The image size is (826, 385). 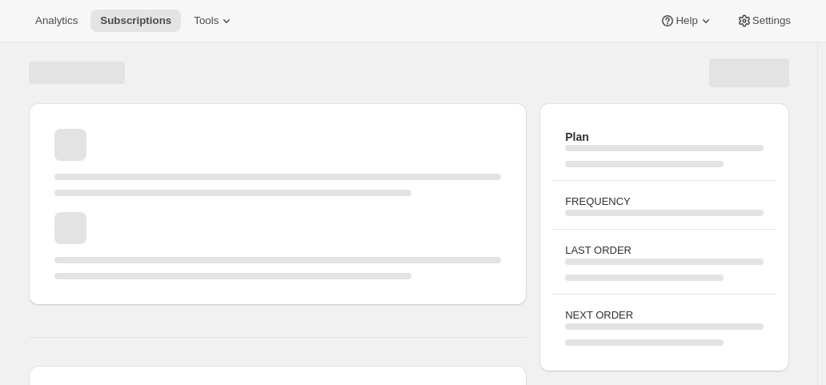 I want to click on h3: NEXT ORDER, so click(x=664, y=316).